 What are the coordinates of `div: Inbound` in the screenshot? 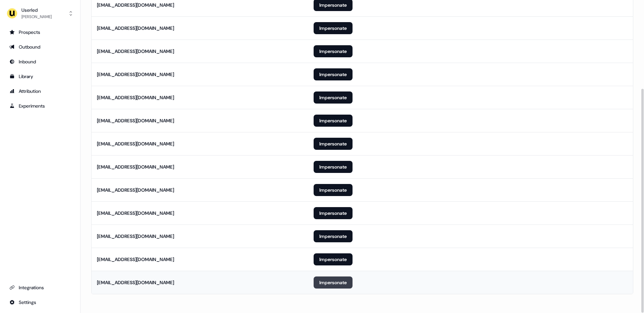 It's located at (40, 62).